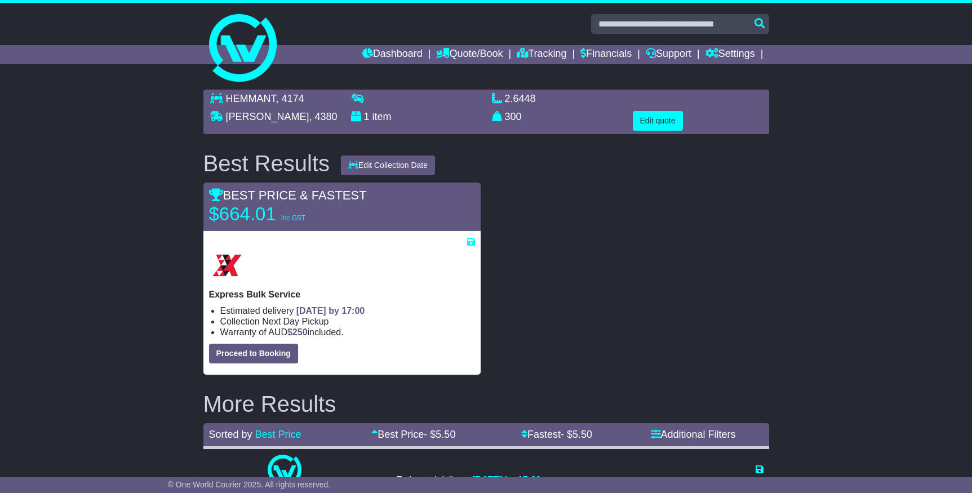  What do you see at coordinates (557, 434) in the screenshot?
I see `a: Fastest- $5.50` at bounding box center [557, 434].